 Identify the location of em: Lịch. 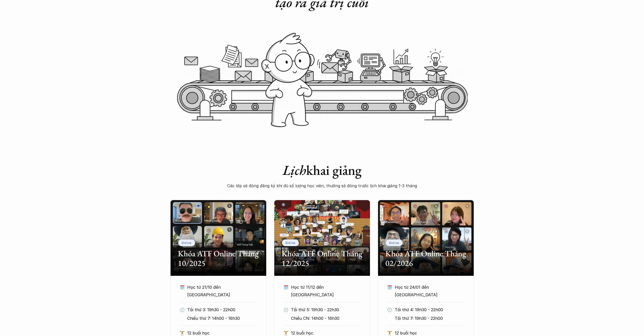
(294, 170).